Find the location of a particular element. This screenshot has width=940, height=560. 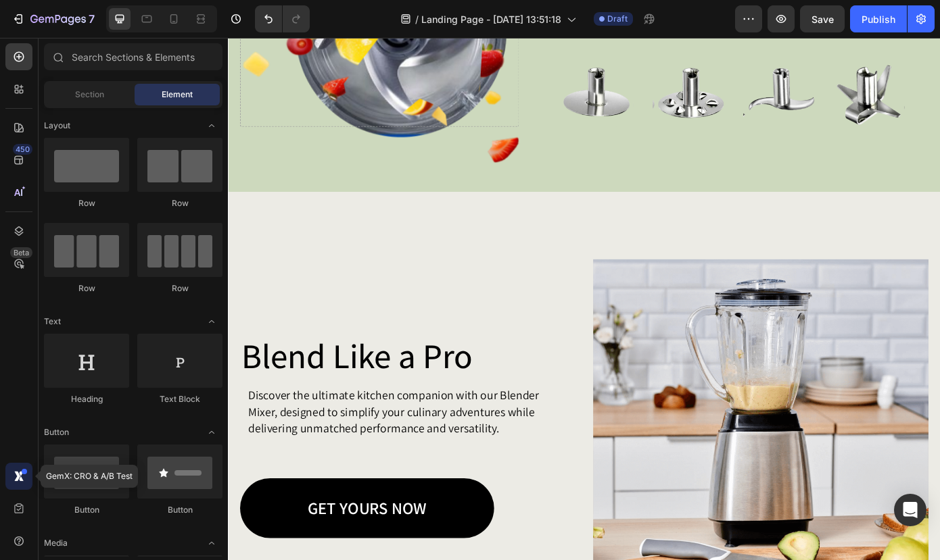

span: Text is located at coordinates (52, 322).